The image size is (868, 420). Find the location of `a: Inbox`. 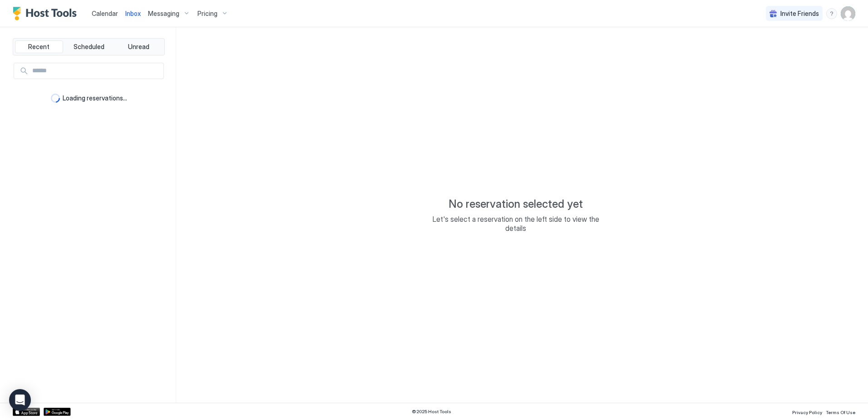

a: Inbox is located at coordinates (133, 14).